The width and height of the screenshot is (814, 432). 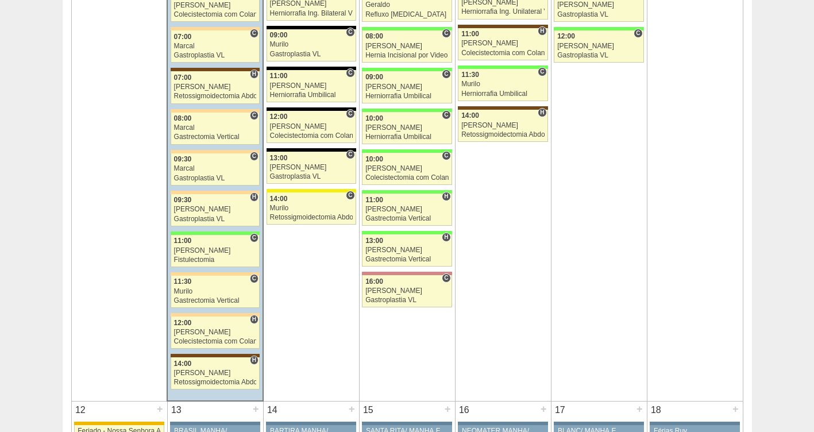 What do you see at coordinates (215, 260) in the screenshot?
I see `div: Fistulectomia` at bounding box center [215, 260].